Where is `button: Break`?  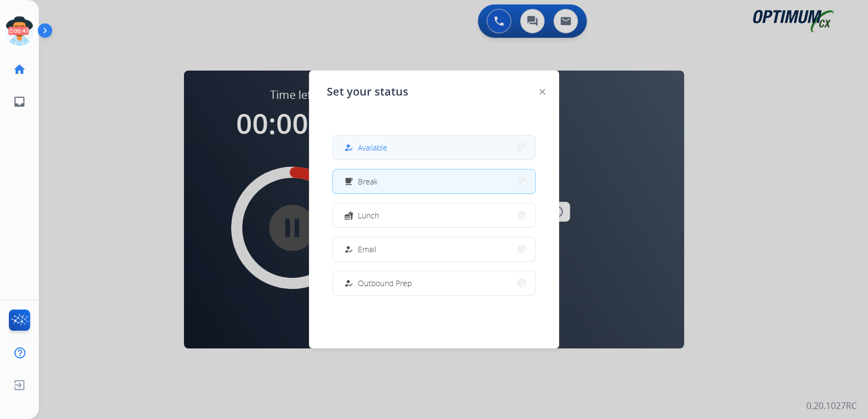
button: Break is located at coordinates (434, 181).